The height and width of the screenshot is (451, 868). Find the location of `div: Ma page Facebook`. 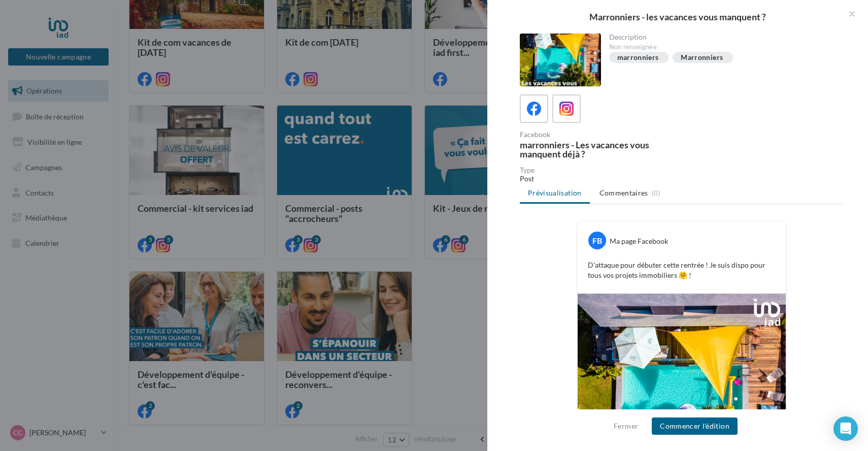

div: Ma page Facebook is located at coordinates (638, 241).